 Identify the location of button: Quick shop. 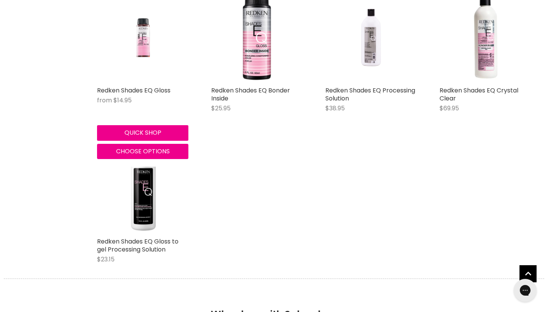
(143, 133).